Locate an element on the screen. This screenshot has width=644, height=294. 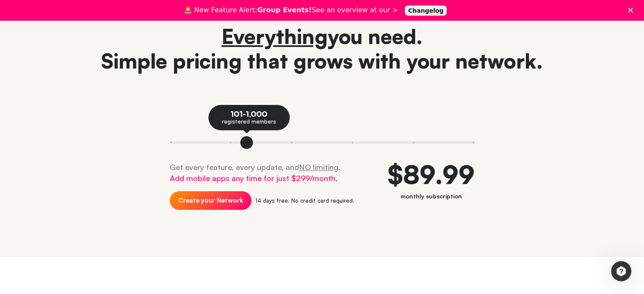
div: Close is located at coordinates (632, 10).